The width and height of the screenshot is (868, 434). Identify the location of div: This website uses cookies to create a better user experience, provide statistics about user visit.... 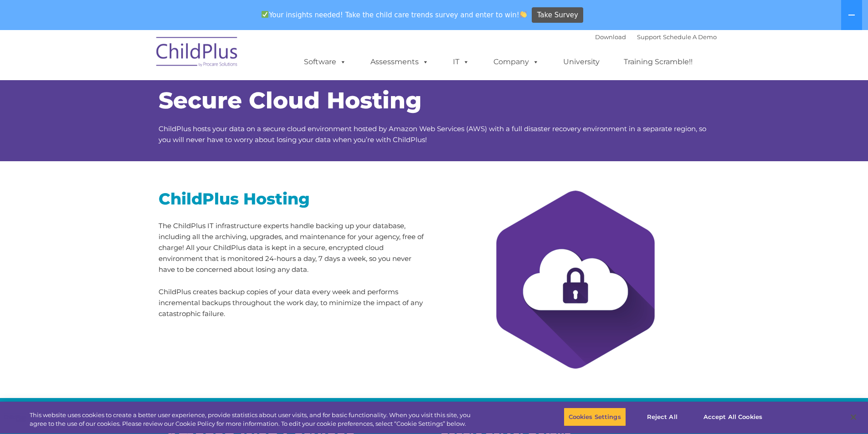
(253, 420).